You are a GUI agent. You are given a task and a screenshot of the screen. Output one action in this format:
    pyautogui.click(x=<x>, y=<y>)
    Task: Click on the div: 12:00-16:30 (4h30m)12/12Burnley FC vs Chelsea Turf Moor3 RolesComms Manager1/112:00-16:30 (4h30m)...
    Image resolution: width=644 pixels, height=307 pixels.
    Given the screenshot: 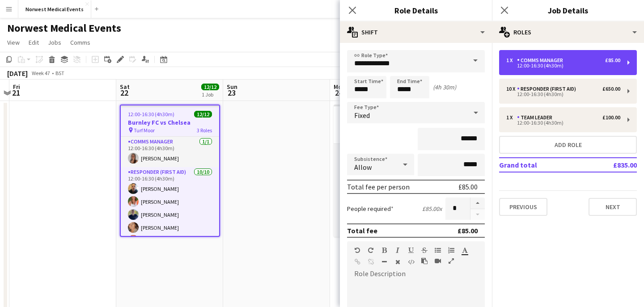 What is the action you would take?
    pyautogui.click(x=170, y=171)
    